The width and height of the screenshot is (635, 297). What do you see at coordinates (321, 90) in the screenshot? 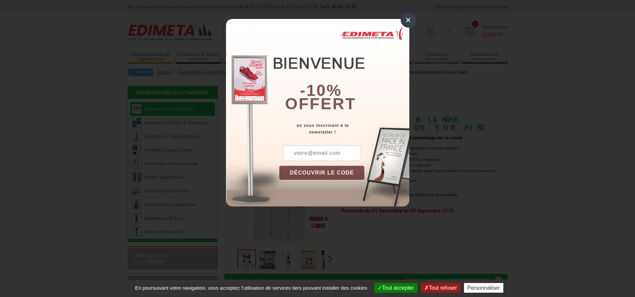
I see `b: -10%` at bounding box center [321, 90].